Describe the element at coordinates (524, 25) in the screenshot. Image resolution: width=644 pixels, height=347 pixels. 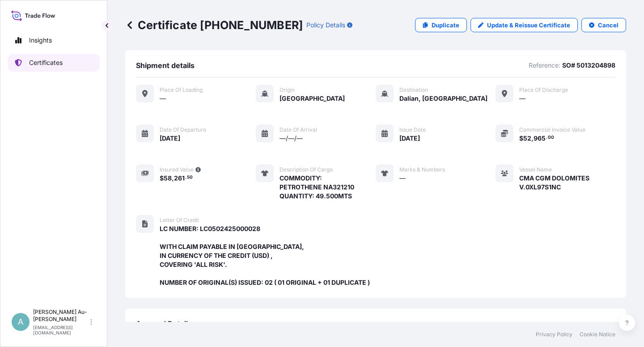
I see `a: Update & Reissue Certificate` at that location.